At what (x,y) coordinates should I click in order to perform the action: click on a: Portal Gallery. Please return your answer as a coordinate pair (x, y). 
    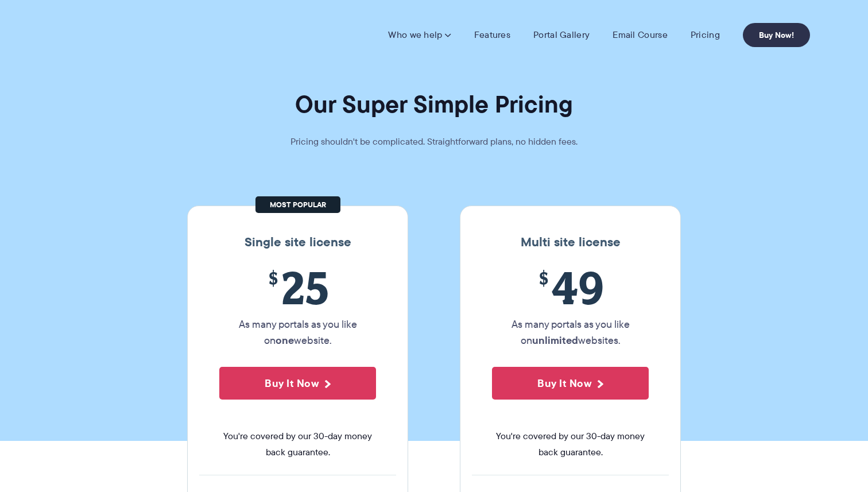
    Looking at the image, I should click on (561, 35).